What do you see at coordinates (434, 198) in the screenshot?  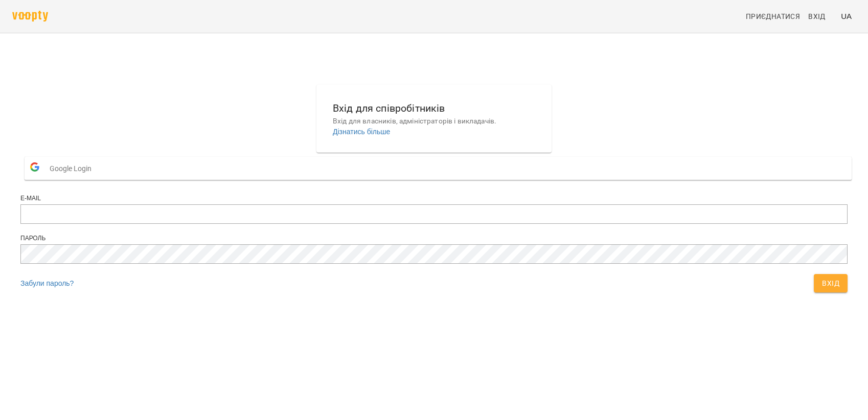 I see `div: E-mail` at bounding box center [434, 198].